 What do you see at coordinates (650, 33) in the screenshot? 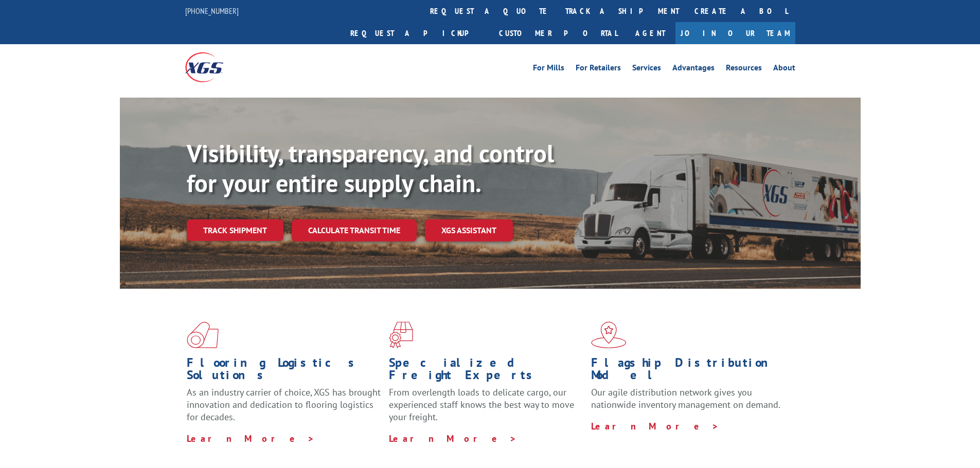
I see `a: Agent` at bounding box center [650, 33].